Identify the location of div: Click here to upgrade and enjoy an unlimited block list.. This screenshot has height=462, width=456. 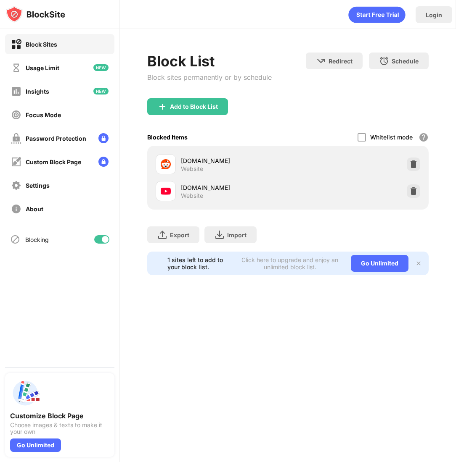
(290, 263).